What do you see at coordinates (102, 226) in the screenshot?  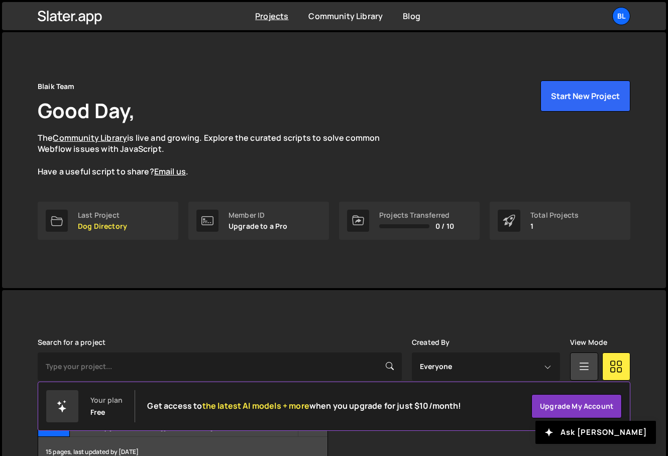 I see `p: Dog Directory` at bounding box center [102, 226].